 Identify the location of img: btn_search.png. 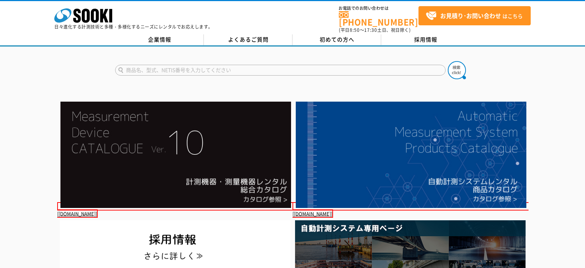
(457, 70).